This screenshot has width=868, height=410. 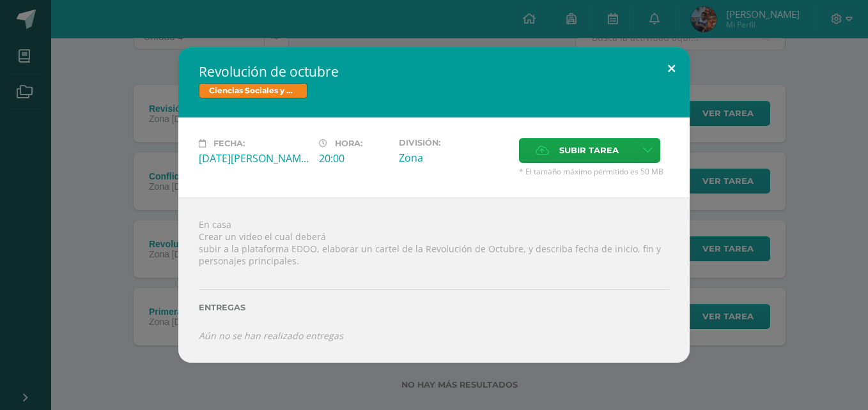 I want to click on span: Fecha:, so click(x=229, y=143).